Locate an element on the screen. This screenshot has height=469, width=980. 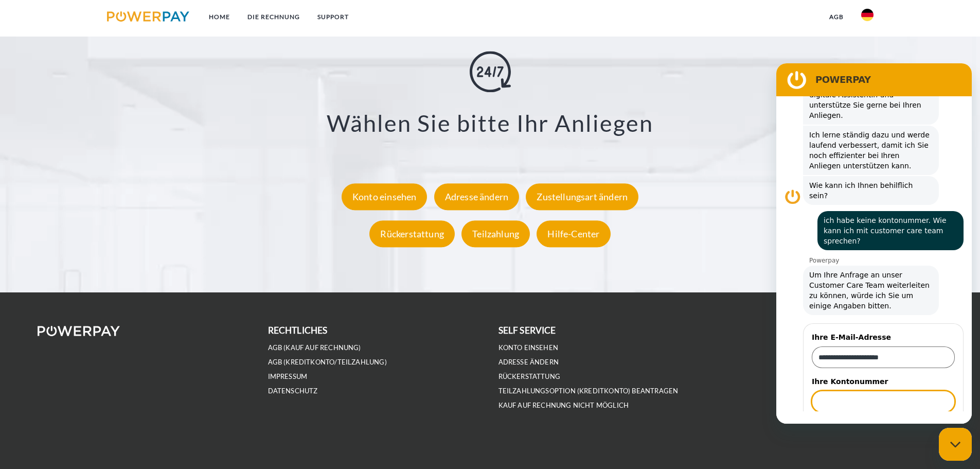
div: Teilzahlung is located at coordinates (495, 233).